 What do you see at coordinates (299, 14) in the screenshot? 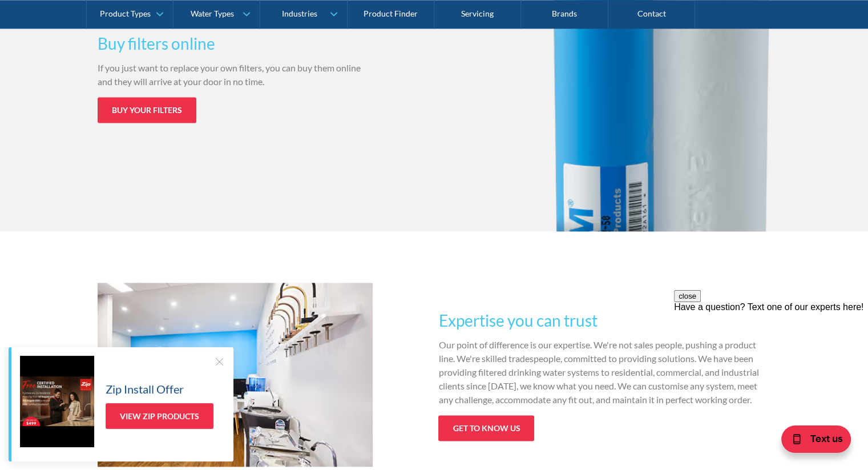
I see `div: Industries` at bounding box center [299, 14].